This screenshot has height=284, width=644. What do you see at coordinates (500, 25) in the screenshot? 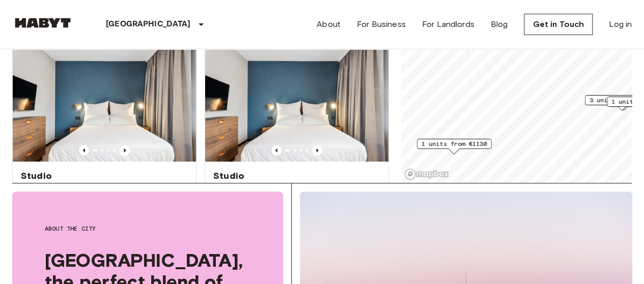
I see `a: Blog` at bounding box center [500, 25].